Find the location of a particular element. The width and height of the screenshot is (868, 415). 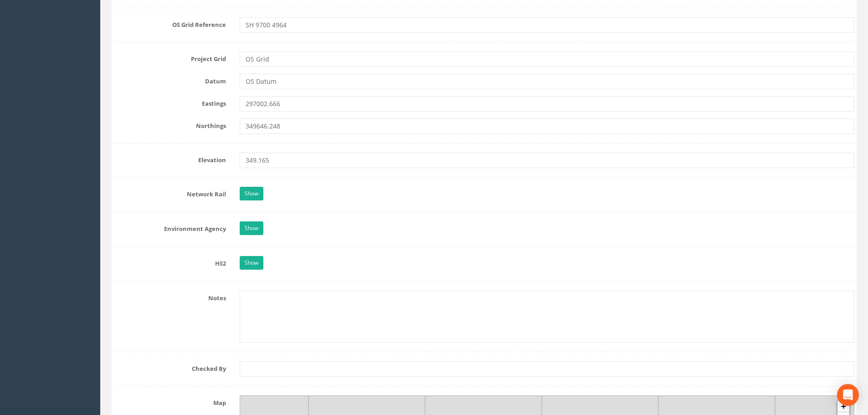

label: Project Grid is located at coordinates (170, 57).